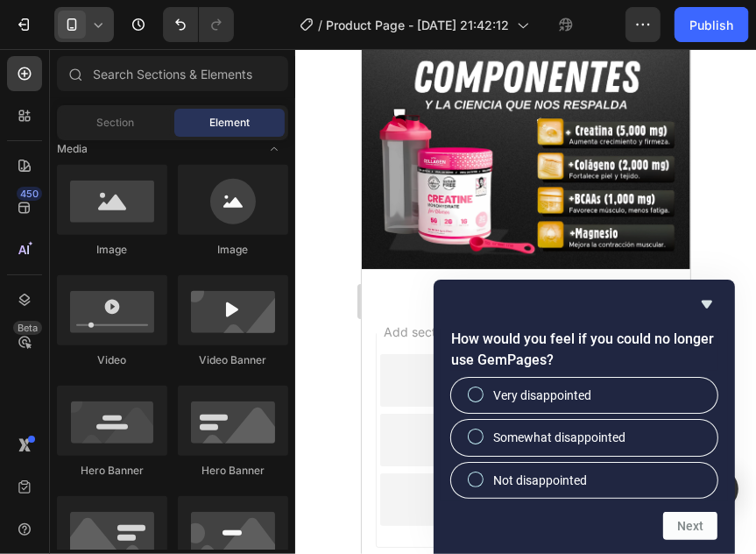 The image size is (756, 554). Describe the element at coordinates (540, 480) in the screenshot. I see `span: Not disappointed` at that location.